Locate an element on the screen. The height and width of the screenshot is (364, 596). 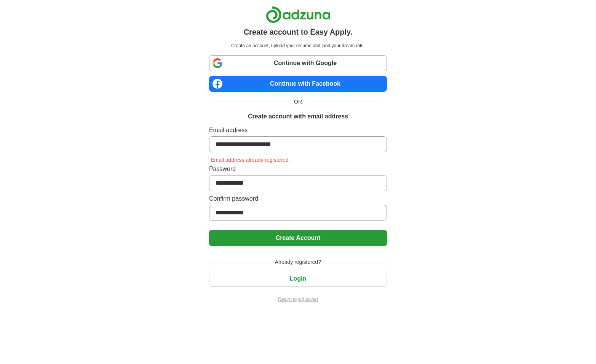
label: Password is located at coordinates (298, 169).